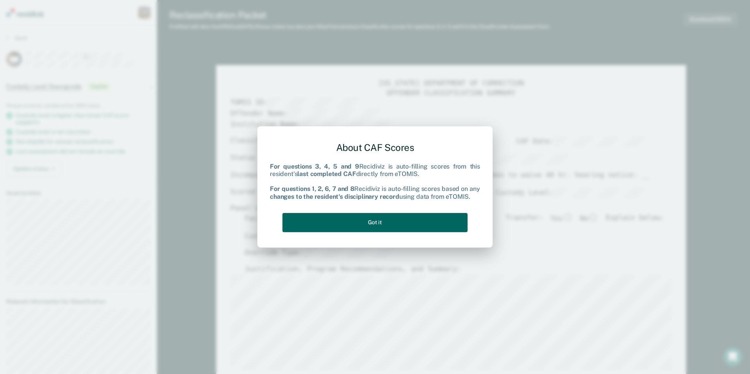 The image size is (750, 374). Describe the element at coordinates (375, 223) in the screenshot. I see `button: Got it` at that location.